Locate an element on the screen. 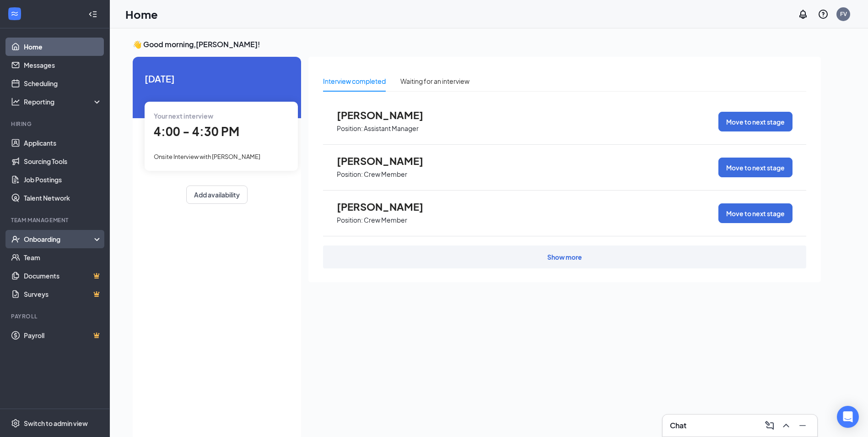 The image size is (868, 437). div: Hiring is located at coordinates (55, 124).